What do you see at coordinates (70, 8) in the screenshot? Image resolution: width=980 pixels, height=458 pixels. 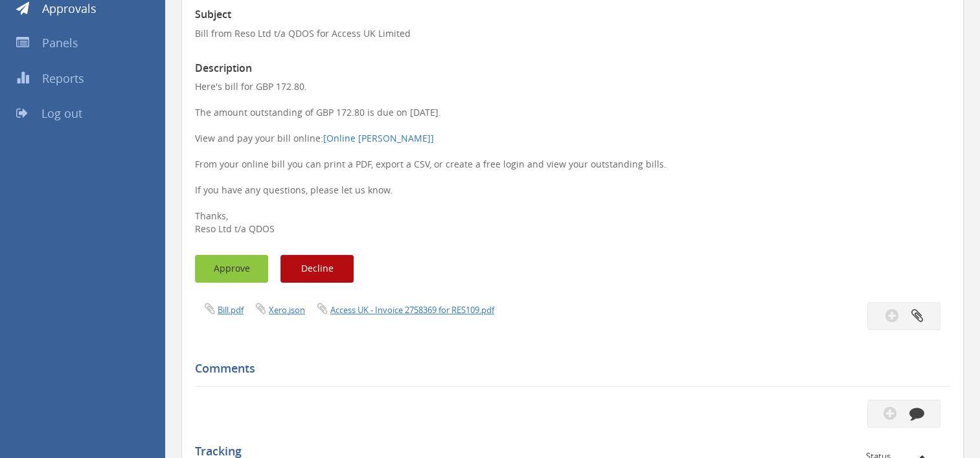 I see `span: Approvals` at bounding box center [70, 8].